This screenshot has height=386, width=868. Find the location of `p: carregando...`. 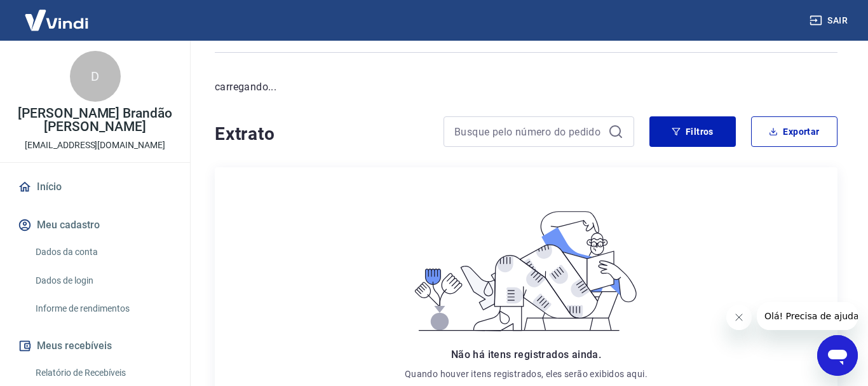

p: carregando... is located at coordinates (526, 87).